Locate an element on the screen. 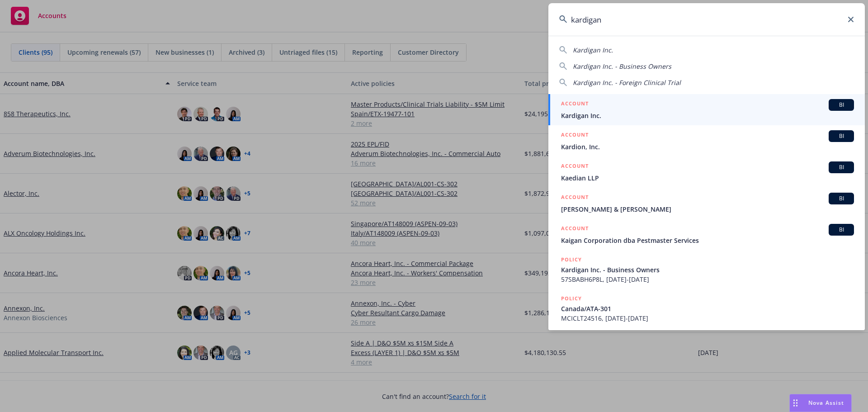 The image size is (868, 412). span: Kardion, Inc. is located at coordinates (708, 147).